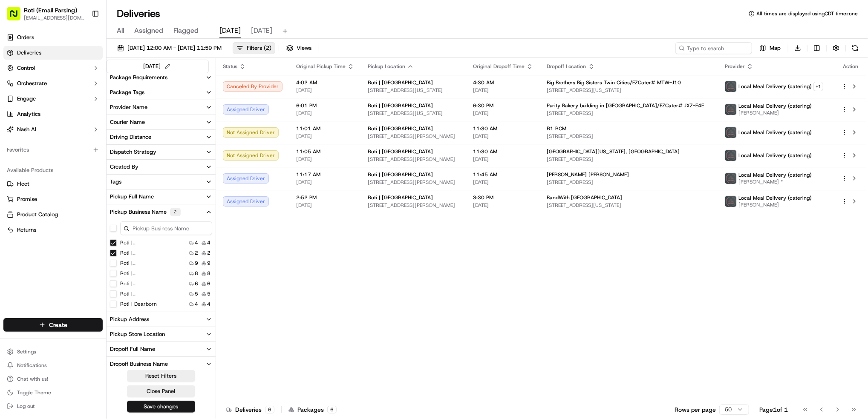 The image size is (868, 419). Describe the element at coordinates (161, 167) in the screenshot. I see `button: Created By` at that location.